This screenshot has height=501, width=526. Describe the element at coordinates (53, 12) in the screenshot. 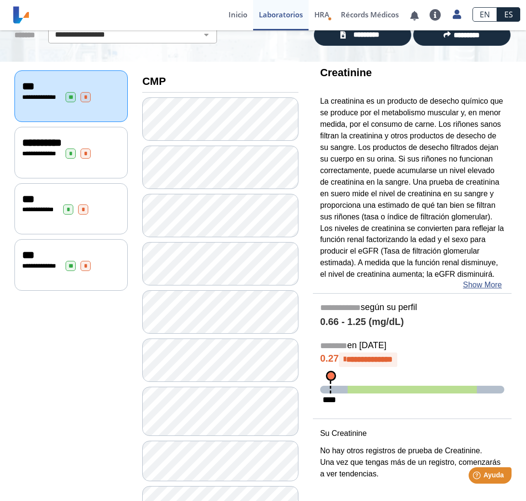

I see `span: Ayuda` at that location.